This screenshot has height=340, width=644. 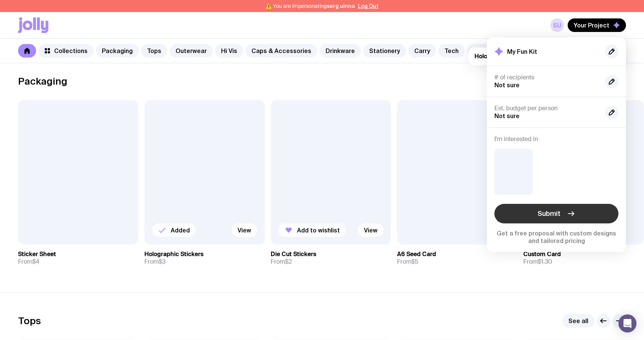 I want to click on a: Carry, so click(x=422, y=51).